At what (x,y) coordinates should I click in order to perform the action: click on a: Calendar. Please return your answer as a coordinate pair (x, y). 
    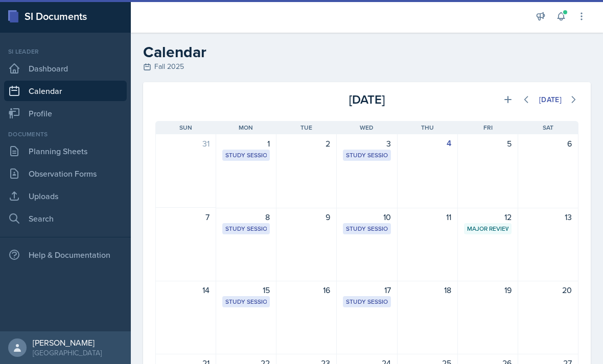
    Looking at the image, I should click on (65, 91).